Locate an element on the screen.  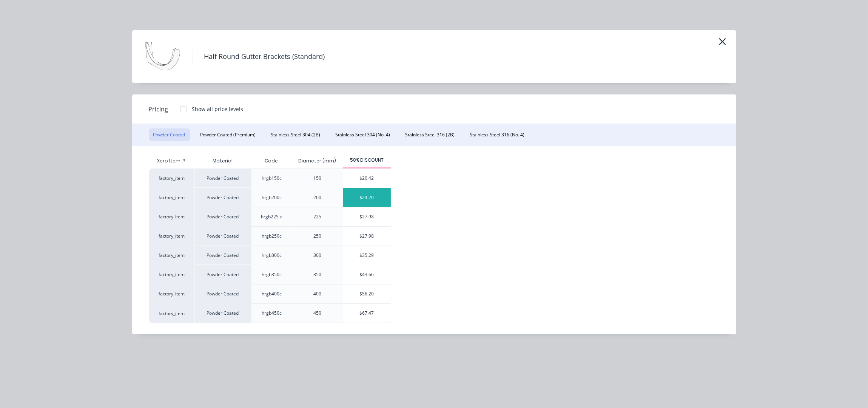
div: hrgb350c is located at coordinates (271, 274).